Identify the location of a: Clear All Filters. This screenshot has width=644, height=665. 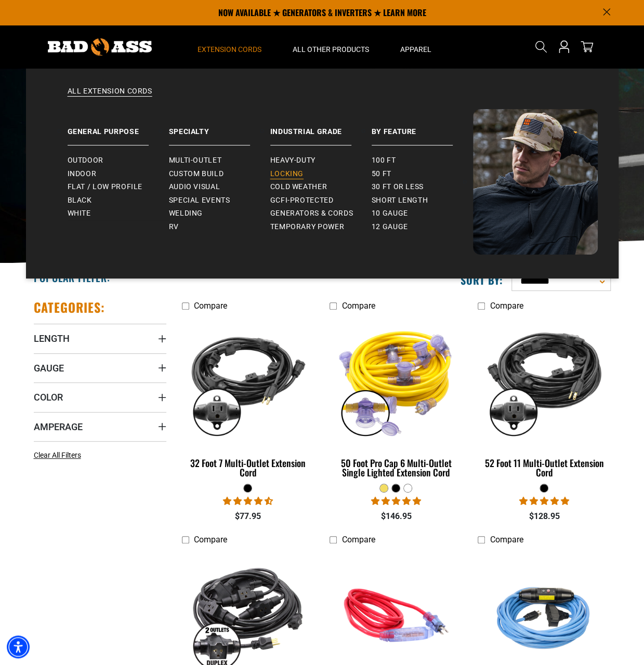
(59, 455).